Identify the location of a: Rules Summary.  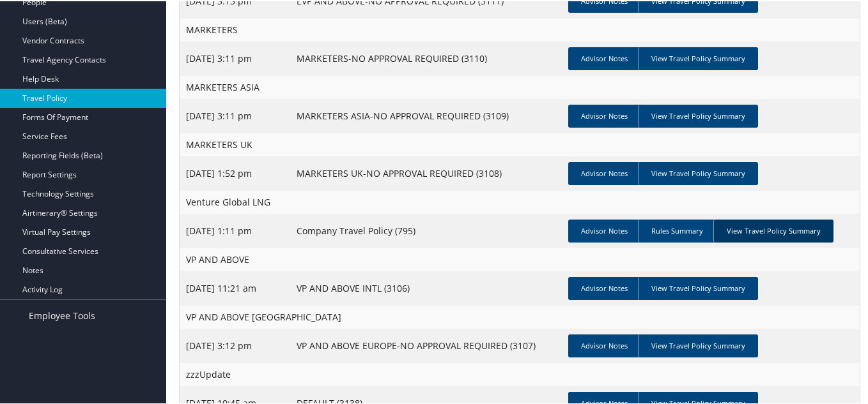
(677, 230).